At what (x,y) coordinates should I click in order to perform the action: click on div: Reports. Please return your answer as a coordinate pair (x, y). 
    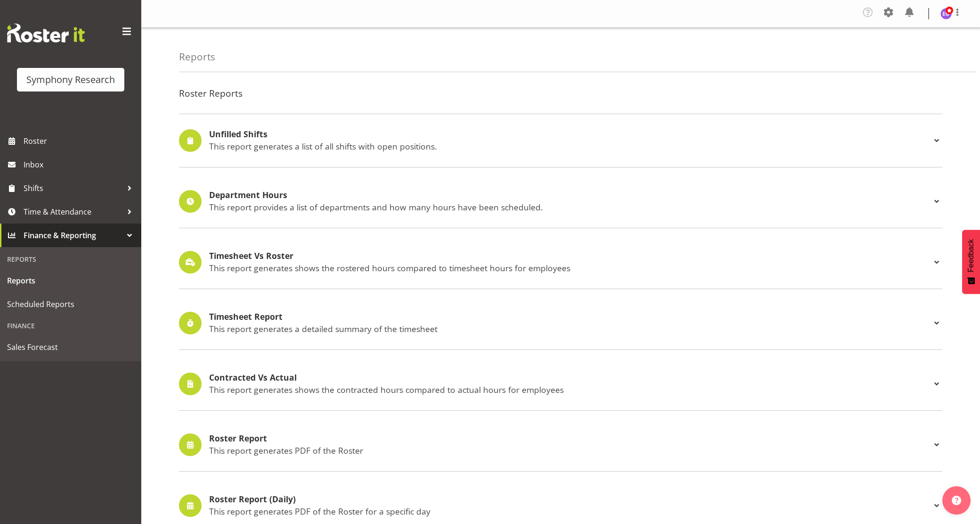
    Looking at the image, I should click on (71, 259).